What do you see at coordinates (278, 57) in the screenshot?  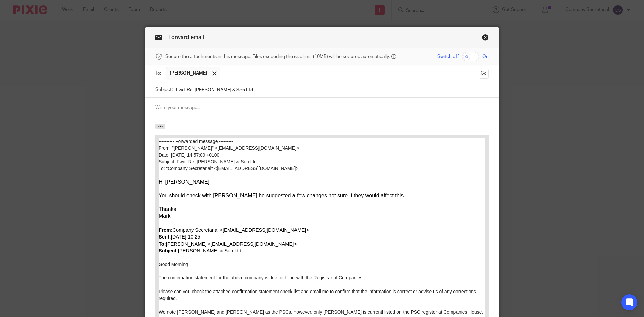 I see `span: Secure the attachments in this message. Files exceeding the size limit (10MB) will be secured aut...` at bounding box center [278, 57].